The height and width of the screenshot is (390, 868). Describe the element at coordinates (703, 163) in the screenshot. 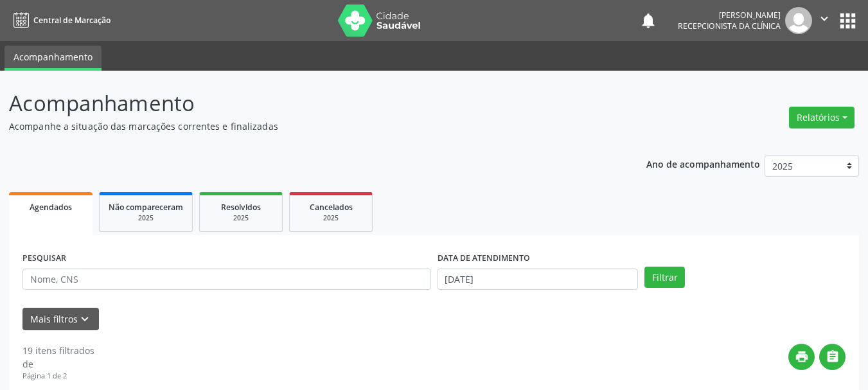

I see `p: Ano de acompanhamento` at that location.